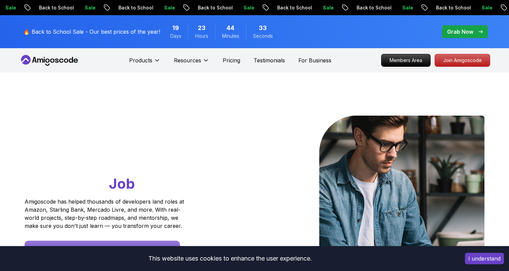 The image size is (509, 271). What do you see at coordinates (406, 60) in the screenshot?
I see `p: Members Area` at bounding box center [406, 60].